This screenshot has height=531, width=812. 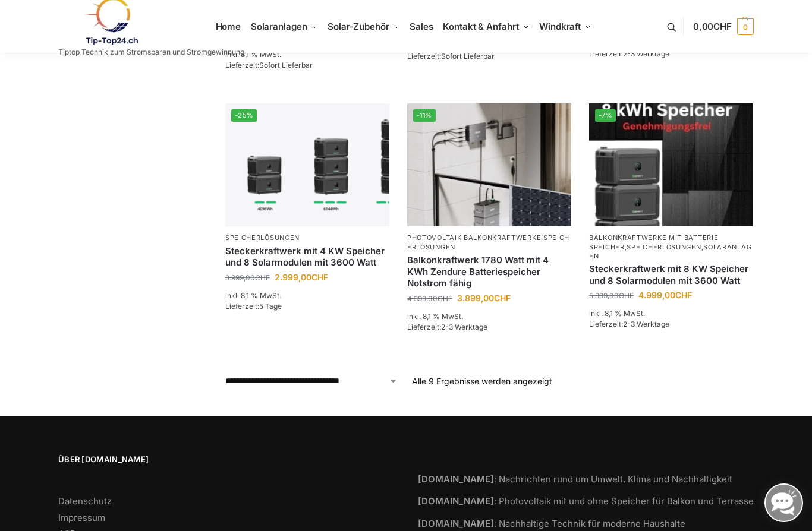 I want to click on a: Photovoltaik, so click(x=434, y=237).